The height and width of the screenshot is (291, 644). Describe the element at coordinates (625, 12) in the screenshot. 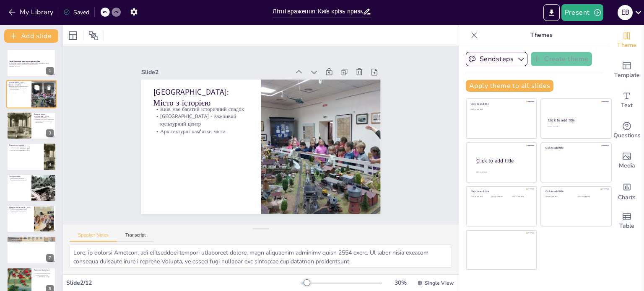

I see `button: E B` at that location.